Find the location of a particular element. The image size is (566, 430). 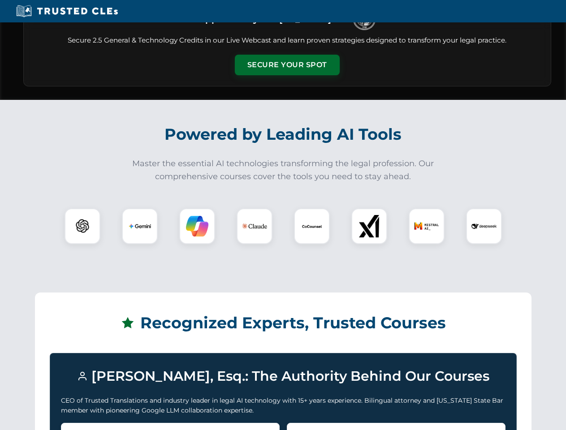

img: CoCounsel Logo is located at coordinates (312, 226).